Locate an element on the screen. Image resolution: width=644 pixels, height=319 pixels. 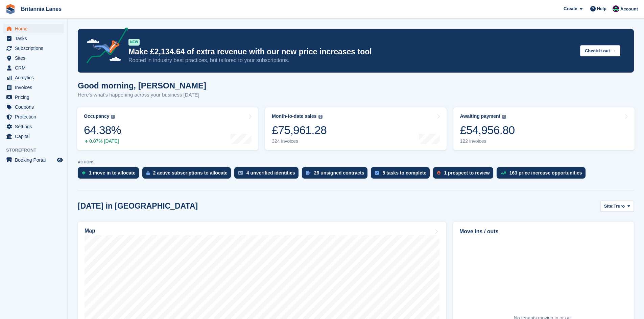
span: Help is located at coordinates (602, 9).